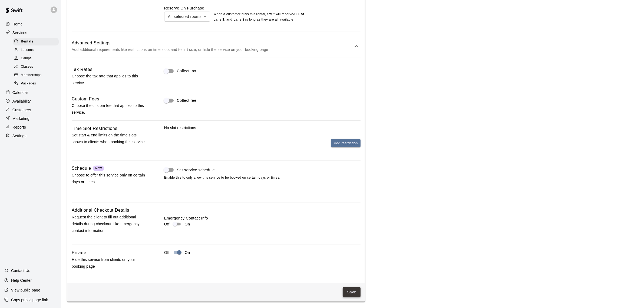 This screenshot has width=644, height=308. What do you see at coordinates (31, 75) in the screenshot?
I see `span: Memberships` at bounding box center [31, 75].